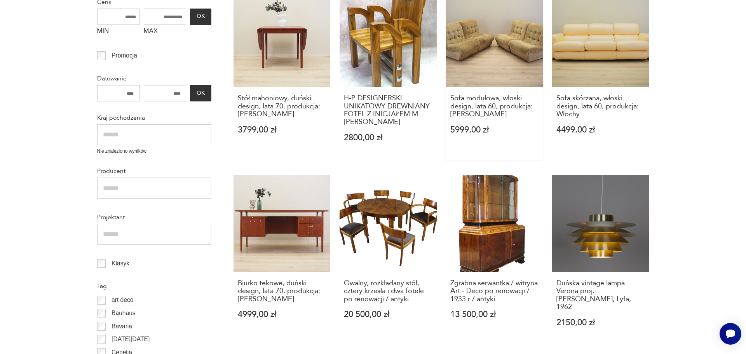 This screenshot has height=354, width=746. I want to click on p: 3799,00 zł, so click(282, 130).